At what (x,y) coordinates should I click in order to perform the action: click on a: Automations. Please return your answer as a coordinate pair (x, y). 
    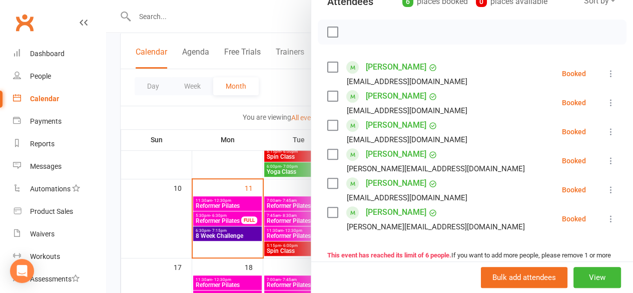
    Looking at the image, I should click on (59, 189).